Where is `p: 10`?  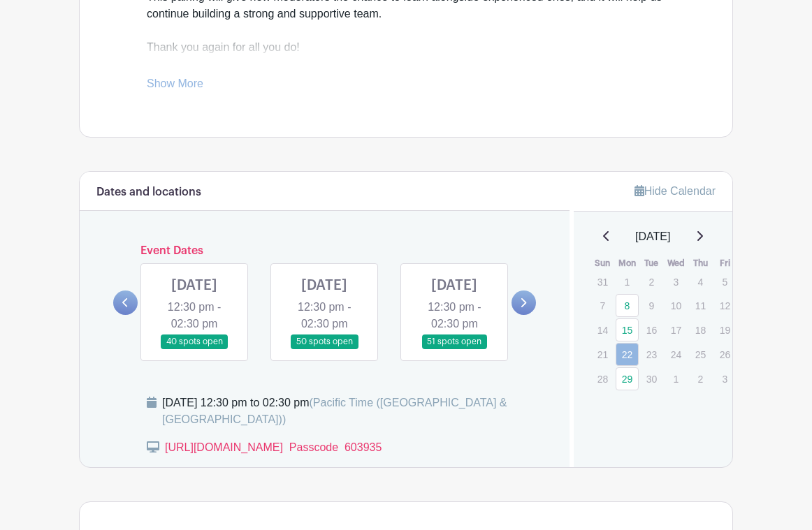 p: 10 is located at coordinates (676, 305).